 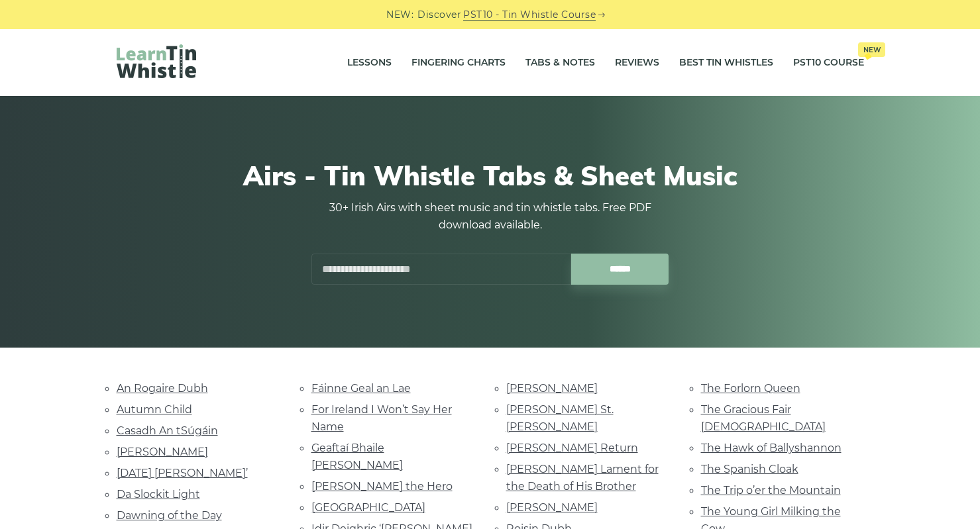 What do you see at coordinates (828, 63) in the screenshot?
I see `a: PST10 CourseNew` at bounding box center [828, 63].